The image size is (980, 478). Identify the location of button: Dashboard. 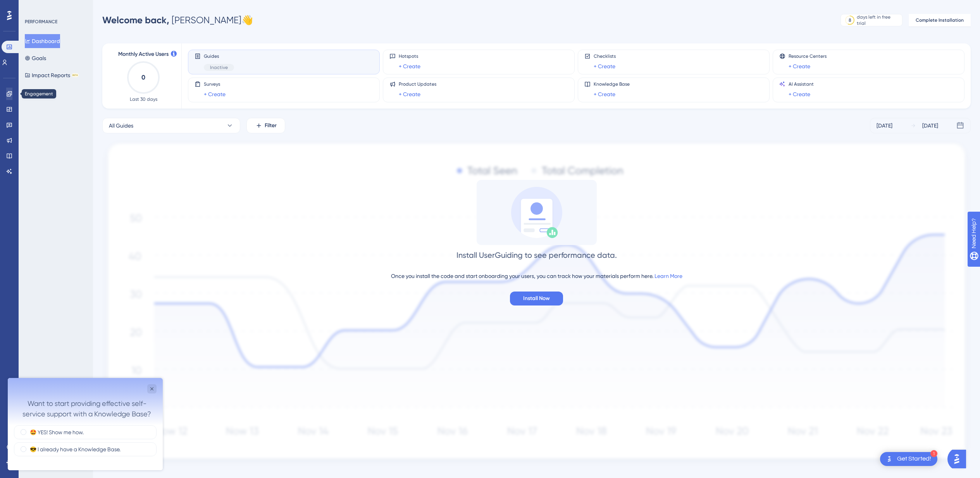
(42, 41).